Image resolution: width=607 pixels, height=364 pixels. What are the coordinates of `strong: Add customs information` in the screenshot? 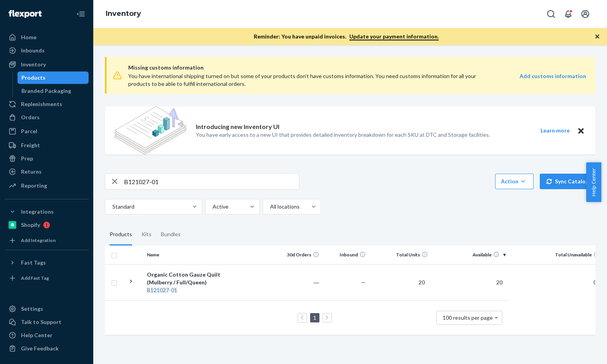 It's located at (553, 76).